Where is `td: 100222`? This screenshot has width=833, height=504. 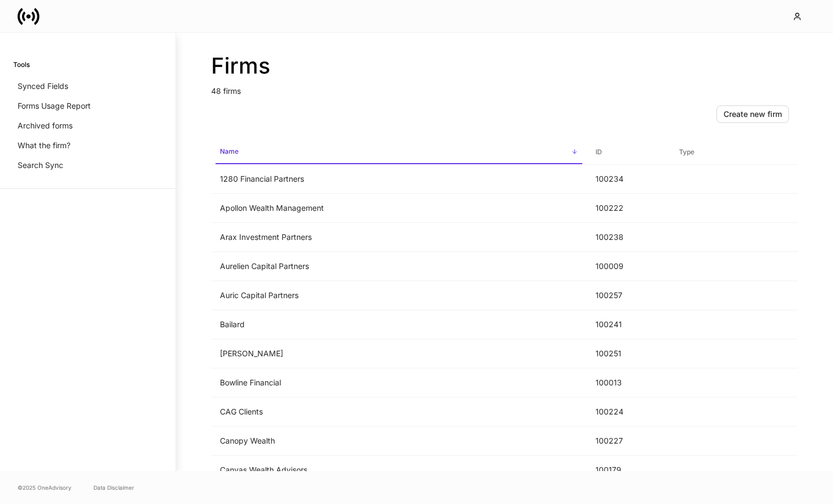
td: 100222 is located at coordinates (629, 208).